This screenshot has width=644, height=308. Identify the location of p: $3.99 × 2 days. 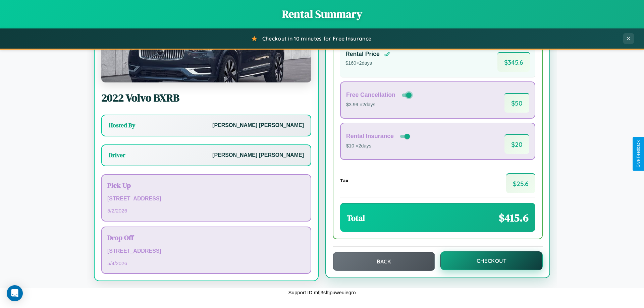
(380, 105).